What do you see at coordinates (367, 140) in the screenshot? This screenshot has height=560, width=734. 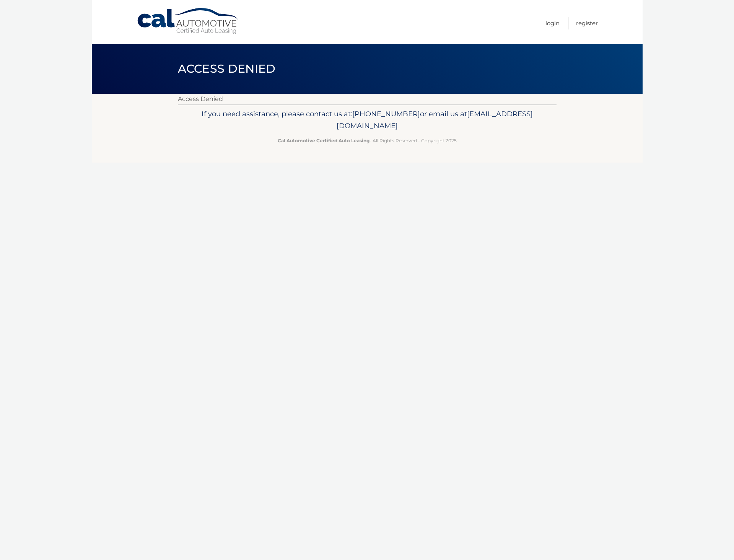 I see `p: - All Rights Reserved - Copyright 2025` at bounding box center [367, 140].